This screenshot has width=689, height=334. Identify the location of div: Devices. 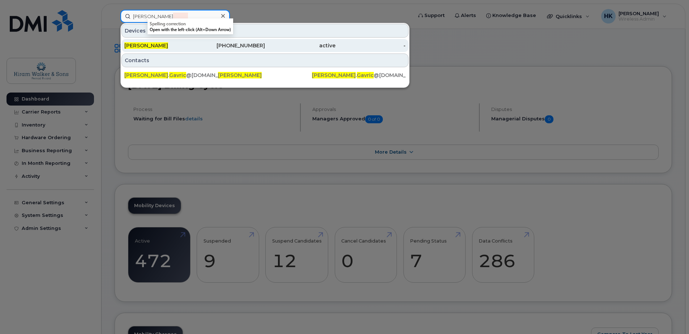
(265, 31).